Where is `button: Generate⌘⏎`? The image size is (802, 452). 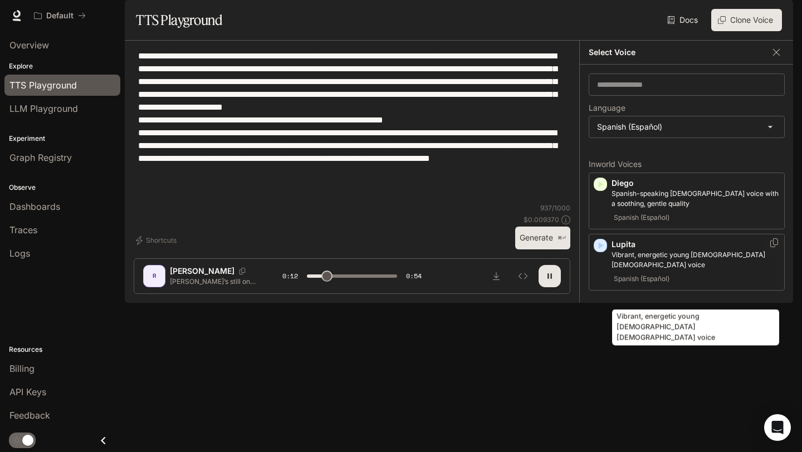 button: Generate⌘⏎ is located at coordinates (543, 238).